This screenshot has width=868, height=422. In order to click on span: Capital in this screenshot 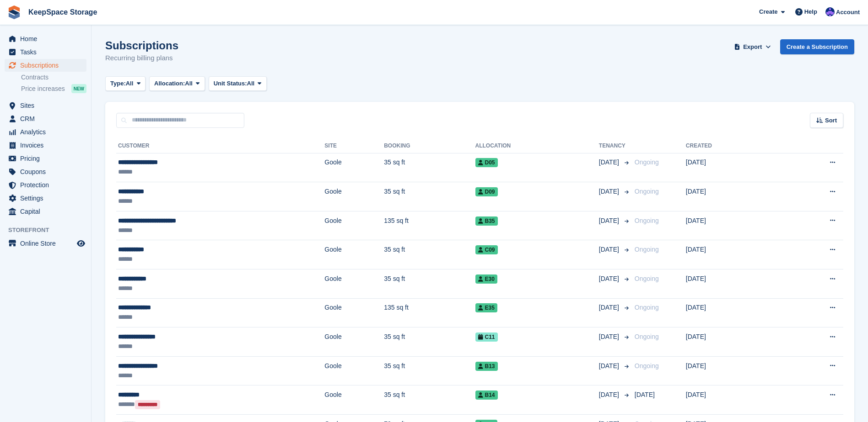, I will do `click(48, 212)`.